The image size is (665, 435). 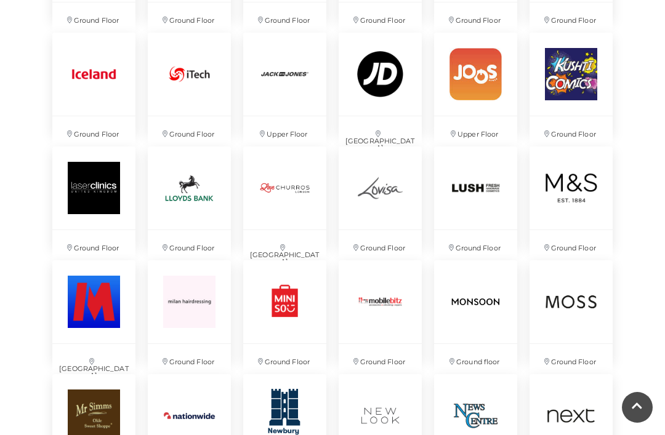 What do you see at coordinates (94, 188) in the screenshot?
I see `img: Laser Clinic` at bounding box center [94, 188].